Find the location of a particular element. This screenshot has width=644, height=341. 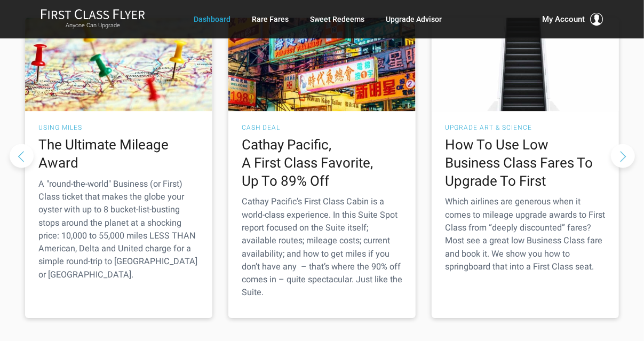

a: Dashboard is located at coordinates (212, 19).